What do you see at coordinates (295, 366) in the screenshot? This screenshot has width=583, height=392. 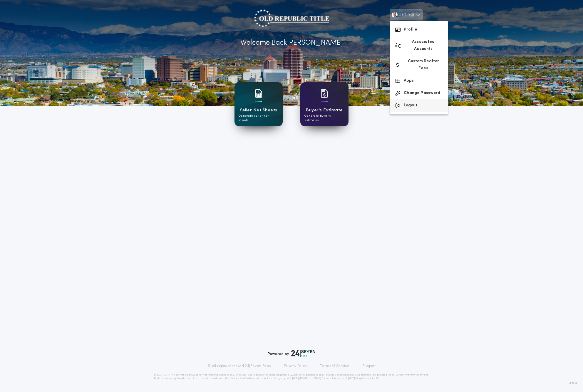 I see `a: Privacy Policy` at bounding box center [295, 366].